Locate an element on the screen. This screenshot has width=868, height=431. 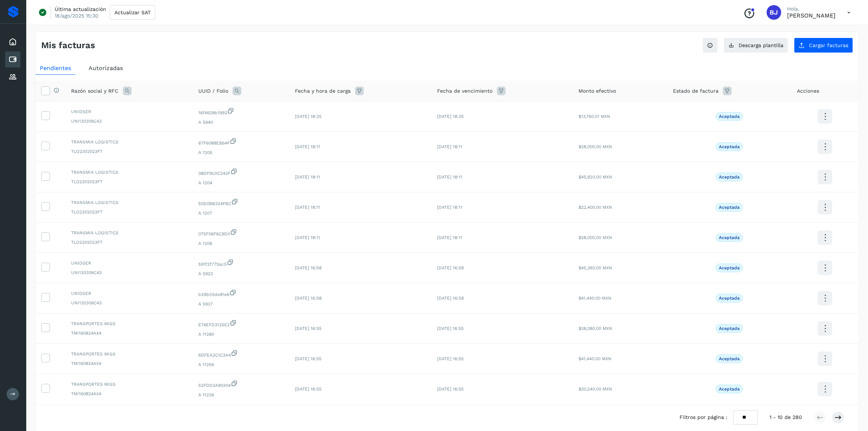
span: 075F06F6C9D0 is located at coordinates (241, 233).